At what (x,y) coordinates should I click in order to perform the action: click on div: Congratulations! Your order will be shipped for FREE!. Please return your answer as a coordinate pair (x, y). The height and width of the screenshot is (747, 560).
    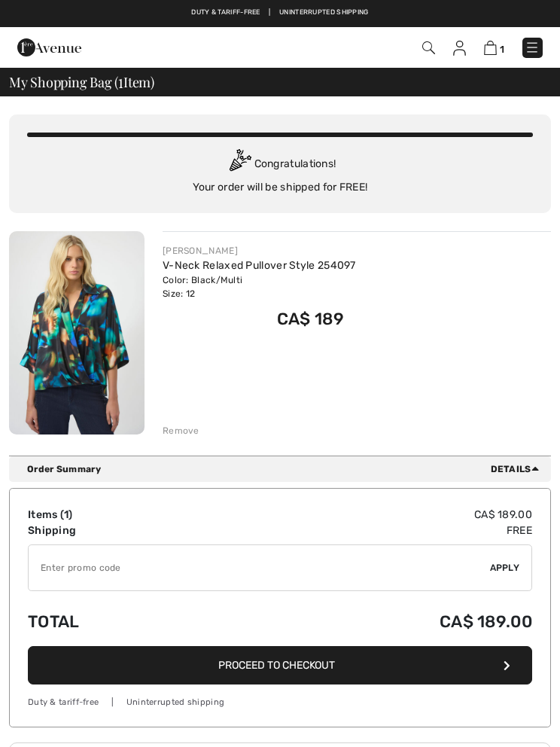
    Looking at the image, I should click on (280, 172).